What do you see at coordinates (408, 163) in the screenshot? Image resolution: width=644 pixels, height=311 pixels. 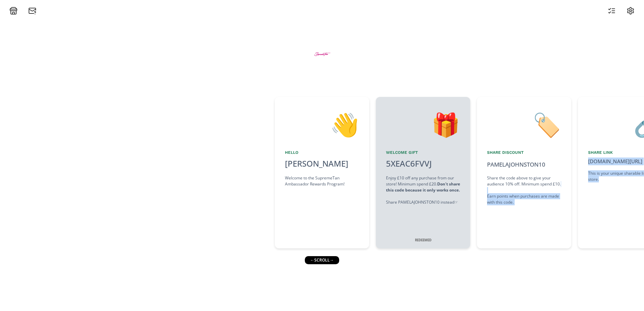 I see `div: 5XEAC6FVVJ` at bounding box center [408, 163].